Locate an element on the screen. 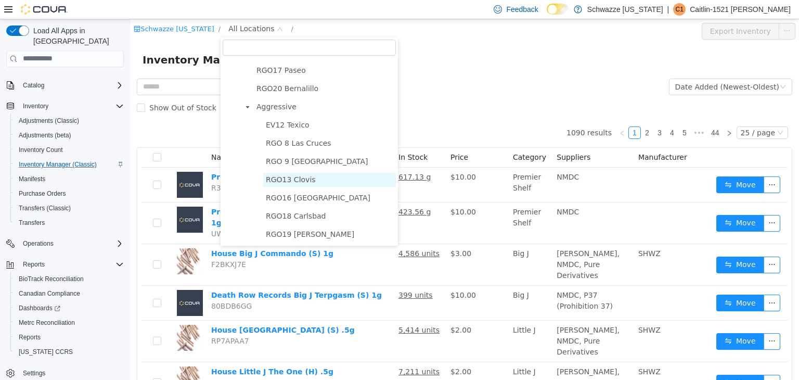 The height and width of the screenshot is (380, 799). span: RGO18 Carlsbad is located at coordinates (199, 197).